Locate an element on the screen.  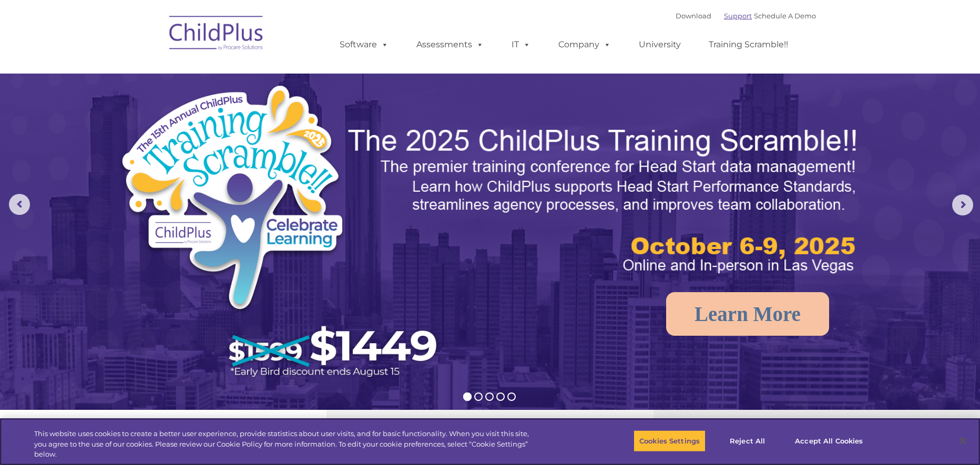
a: Schedule A Demo is located at coordinates (785, 16).